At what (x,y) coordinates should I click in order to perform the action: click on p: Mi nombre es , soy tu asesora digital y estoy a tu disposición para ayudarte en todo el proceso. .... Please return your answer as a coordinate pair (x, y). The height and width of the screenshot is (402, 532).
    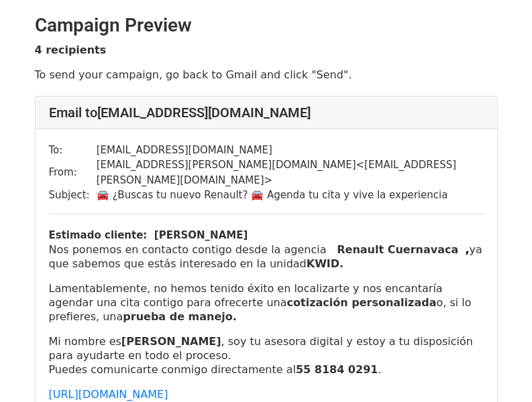
    Looking at the image, I should click on (267, 356).